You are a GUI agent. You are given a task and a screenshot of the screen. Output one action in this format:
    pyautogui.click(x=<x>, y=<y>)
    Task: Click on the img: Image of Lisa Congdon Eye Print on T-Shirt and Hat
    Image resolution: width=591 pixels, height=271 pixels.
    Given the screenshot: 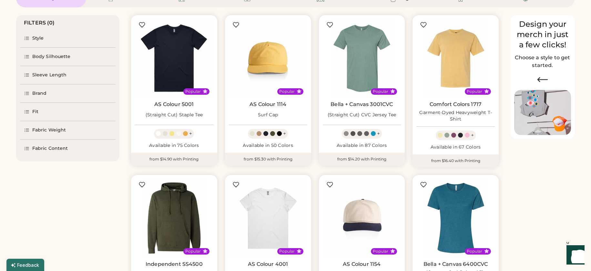 What is the action you would take?
    pyautogui.click(x=542, y=113)
    